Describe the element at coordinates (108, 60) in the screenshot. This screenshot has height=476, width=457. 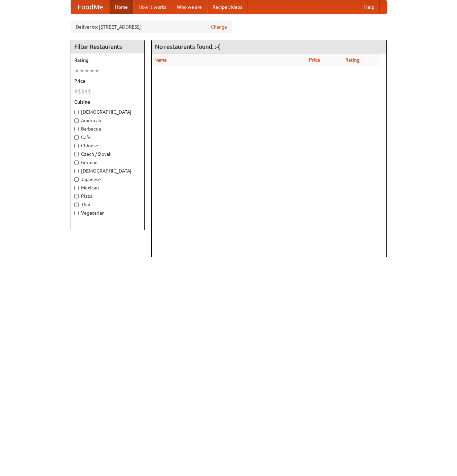
I see `h5: Rating` at that location.